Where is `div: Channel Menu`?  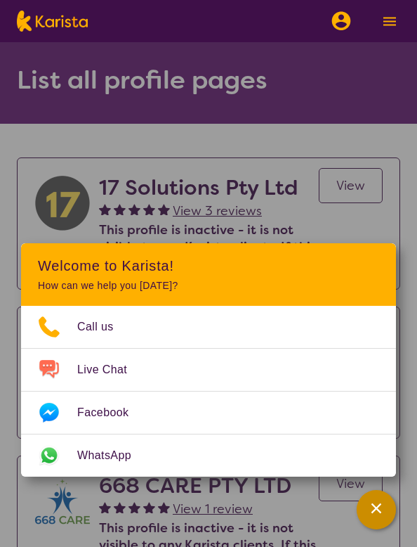 div: Channel Menu is located at coordinates (209, 360).